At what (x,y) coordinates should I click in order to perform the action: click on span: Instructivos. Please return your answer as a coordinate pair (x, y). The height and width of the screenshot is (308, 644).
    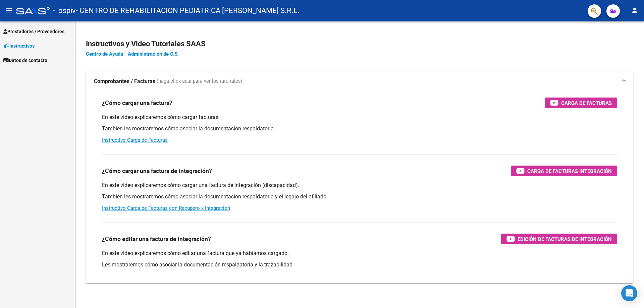
    Looking at the image, I should click on (19, 46).